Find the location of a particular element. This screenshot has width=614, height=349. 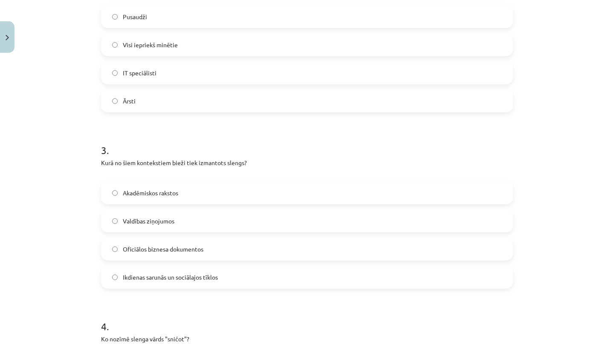

input: Visi iepriekš minētie is located at coordinates (115, 45).